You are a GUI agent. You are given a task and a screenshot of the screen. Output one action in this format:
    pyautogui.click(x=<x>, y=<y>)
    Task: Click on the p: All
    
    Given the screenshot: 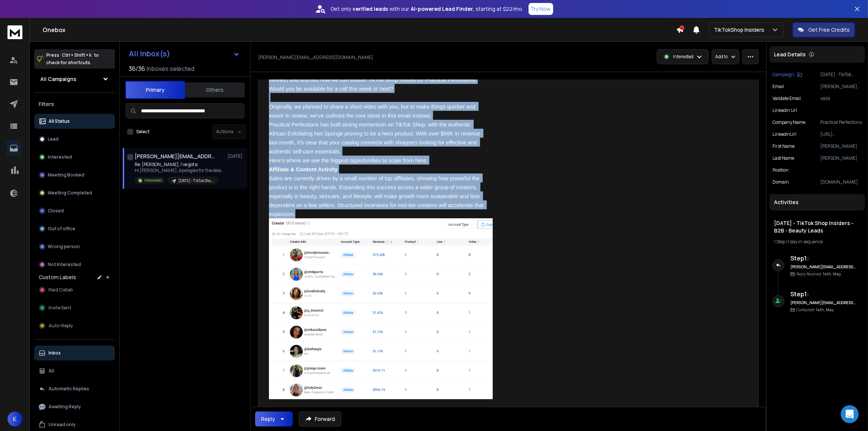 What is the action you would take?
    pyautogui.click(x=51, y=371)
    